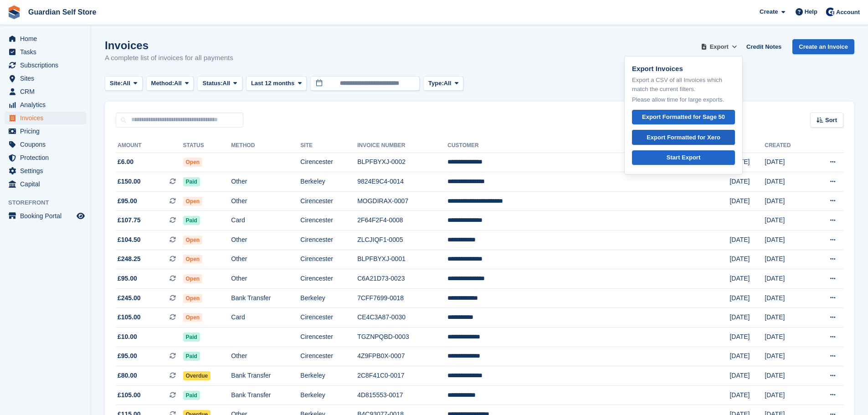 The image size is (868, 415). Describe the element at coordinates (169, 45) in the screenshot. I see `h1: Invoices` at that location.